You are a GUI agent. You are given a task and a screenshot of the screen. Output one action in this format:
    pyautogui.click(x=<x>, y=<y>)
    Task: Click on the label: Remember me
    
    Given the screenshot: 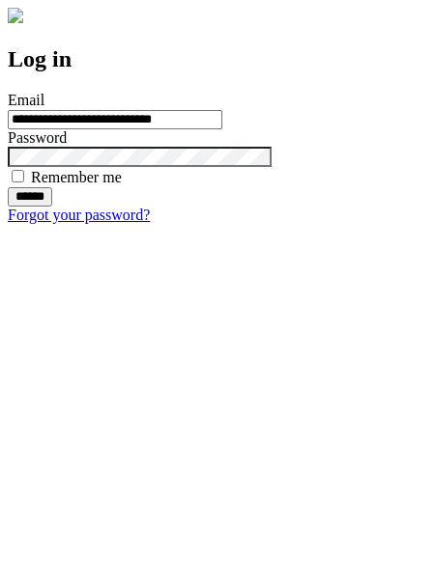 What is the action you would take?
    pyautogui.click(x=76, y=177)
    